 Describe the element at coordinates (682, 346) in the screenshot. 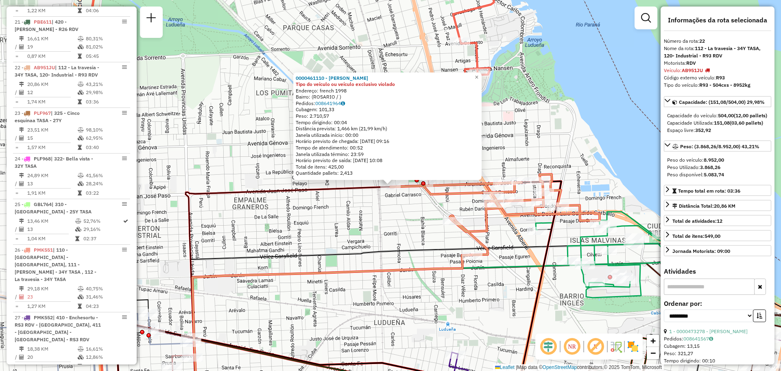

I see `span: Cubagem: 13,15` at that location.